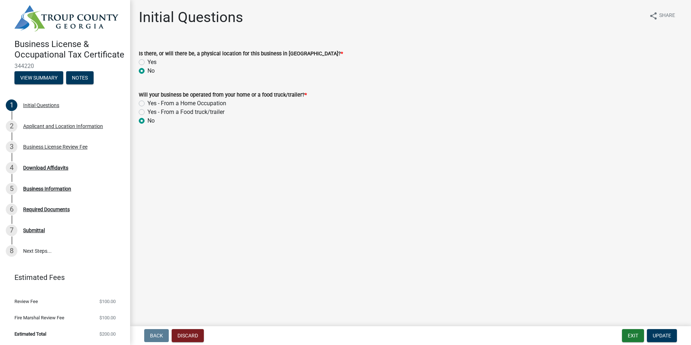 This screenshot has height=345, width=691. Describe the element at coordinates (46, 168) in the screenshot. I see `div: Download Affidavits` at that location.